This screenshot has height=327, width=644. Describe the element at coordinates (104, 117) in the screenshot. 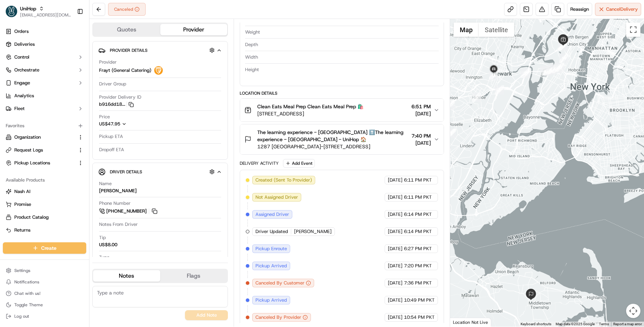

I see `span: Price` at that location.